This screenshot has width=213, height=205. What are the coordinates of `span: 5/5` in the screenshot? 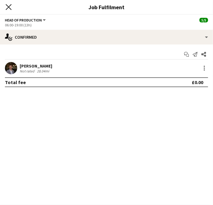 It's located at (204, 20).